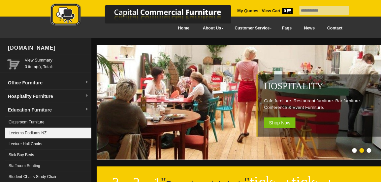 Image resolution: width=381 pixels, height=182 pixels. What do you see at coordinates (48, 83) in the screenshot?
I see `a: Office Furnituredropdown` at bounding box center [48, 83].